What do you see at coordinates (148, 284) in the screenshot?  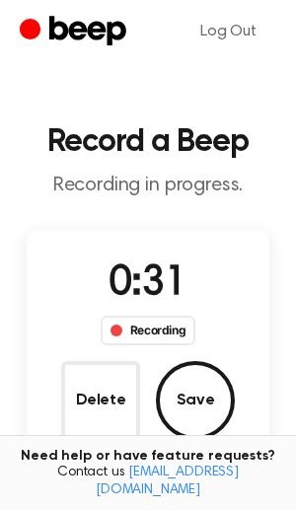 I see `span: 0:31` at bounding box center [148, 284].